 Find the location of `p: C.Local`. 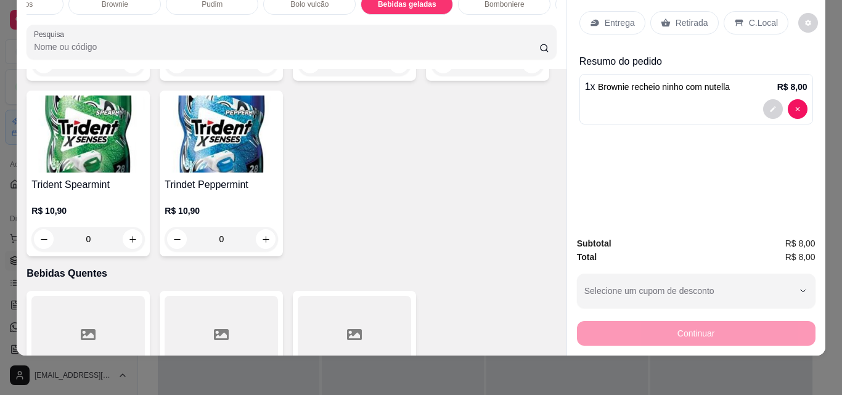

p: C.Local is located at coordinates (763, 23).